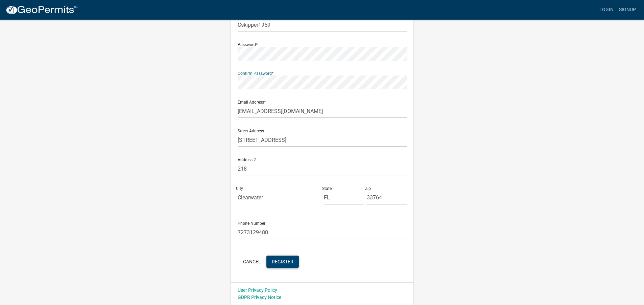  What do you see at coordinates (607, 9) in the screenshot?
I see `a: Login` at bounding box center [607, 9].